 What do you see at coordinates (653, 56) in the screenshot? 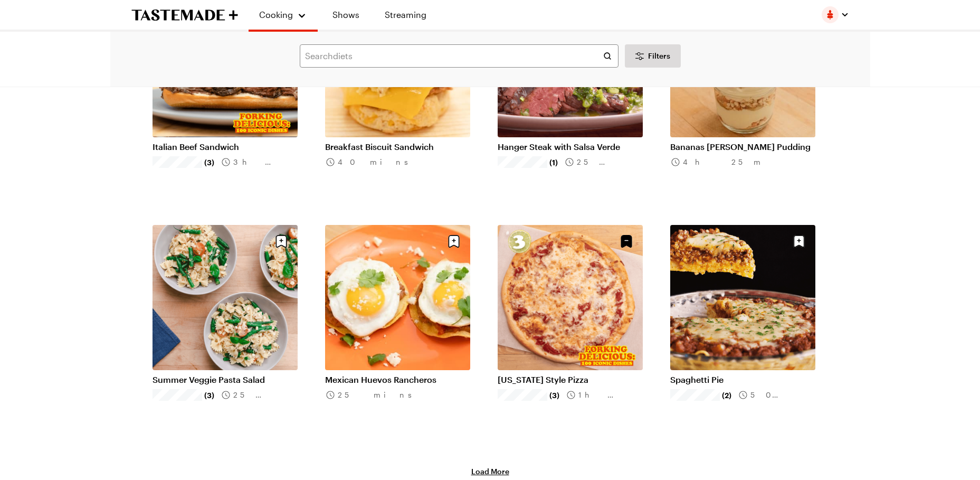
I see `button: Desktop filters` at bounding box center [653, 56].